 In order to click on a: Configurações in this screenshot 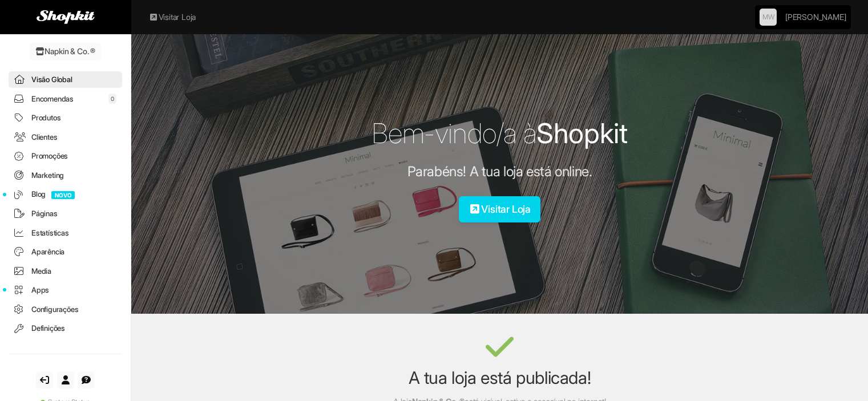, I will do `click(65, 309)`.